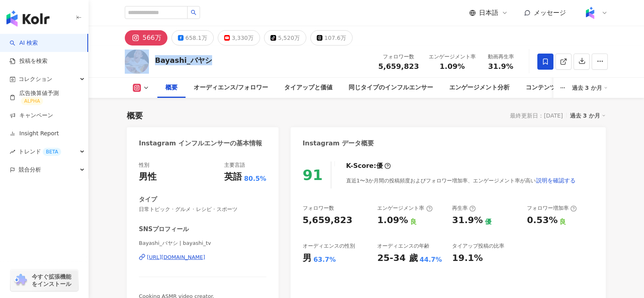  What do you see at coordinates (467, 220) in the screenshot?
I see `div: 31.9%` at bounding box center [467, 220].